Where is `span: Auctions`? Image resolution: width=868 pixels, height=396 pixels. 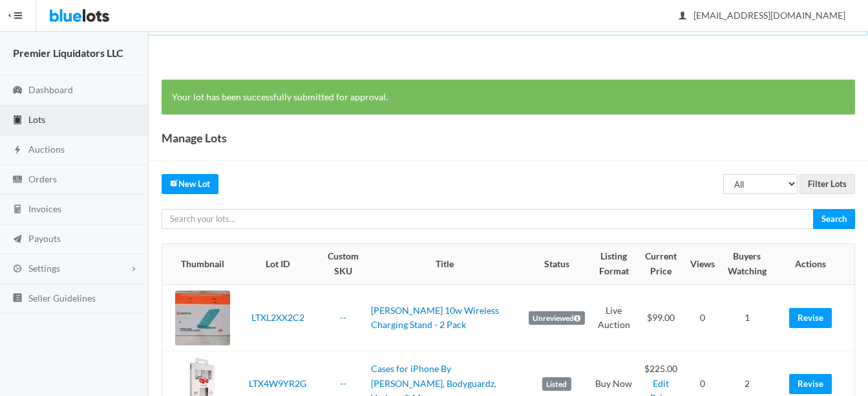
span: Auctions is located at coordinates (46, 149).